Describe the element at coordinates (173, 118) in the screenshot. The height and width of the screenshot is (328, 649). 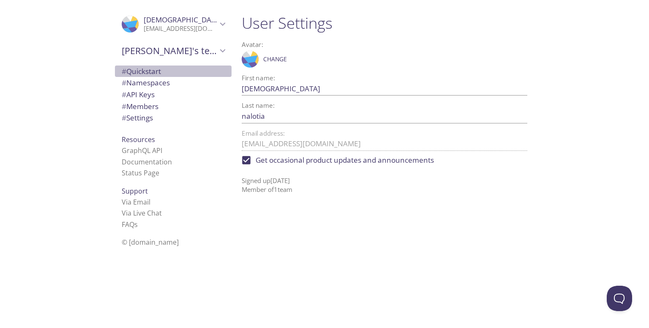
I see `div: Team Settings` at that location.